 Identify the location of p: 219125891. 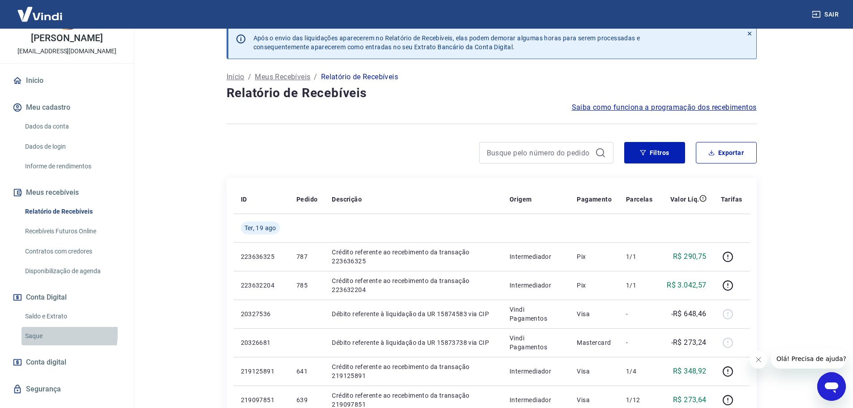
(262, 371).